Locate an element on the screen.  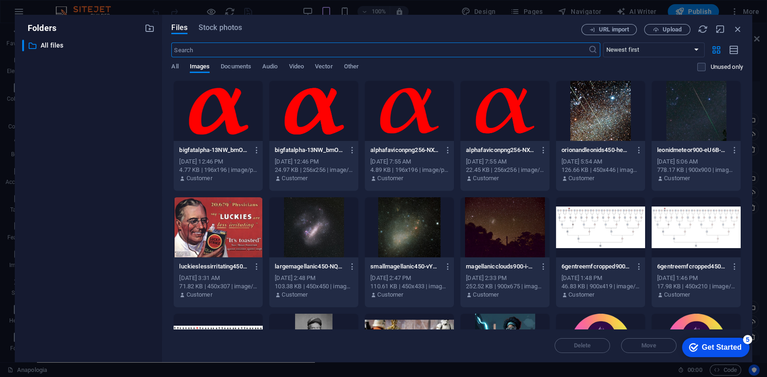
p: luckieslessirritating450-lD5u5tUwanvItMbIlXLghw.jpg is located at coordinates (214, 266).